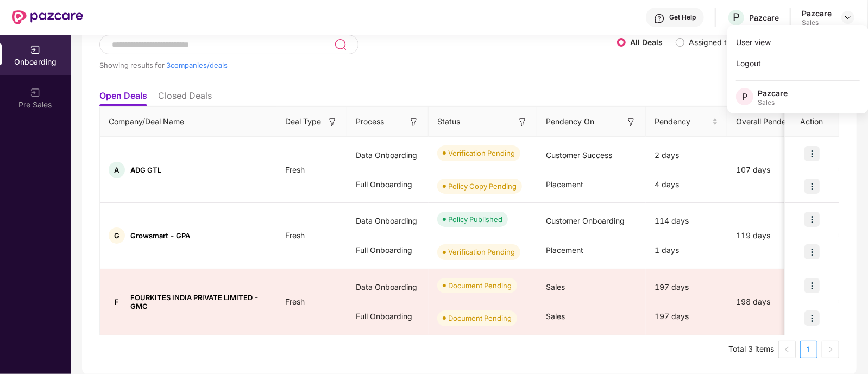 This screenshot has width=868, height=374. What do you see at coordinates (773, 170) in the screenshot?
I see `div: 107 days` at bounding box center [773, 170].